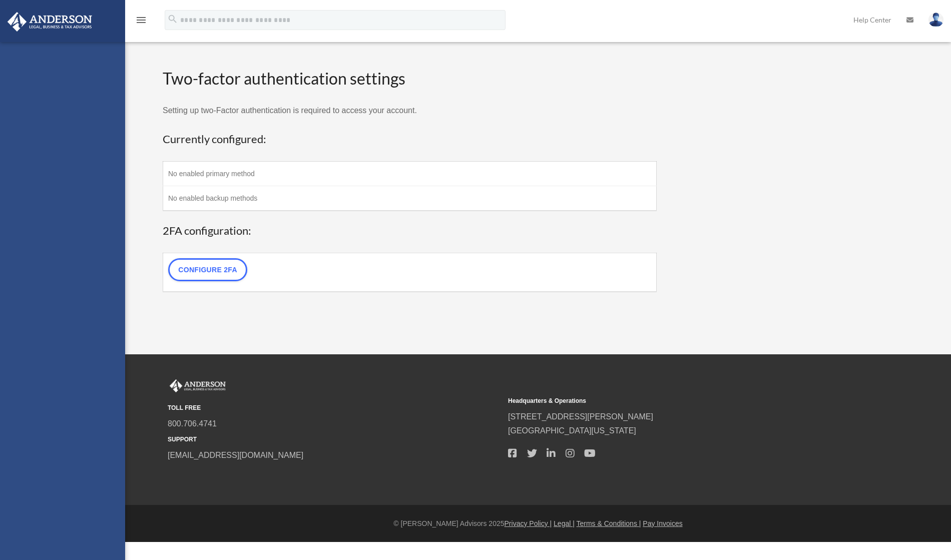 This screenshot has width=951, height=560. Describe the element at coordinates (409, 139) in the screenshot. I see `h3: Currently configured:` at that location.